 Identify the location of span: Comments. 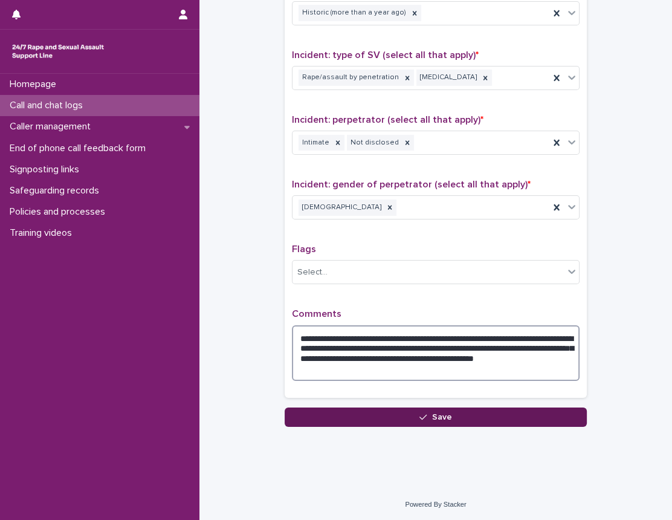
(317, 314).